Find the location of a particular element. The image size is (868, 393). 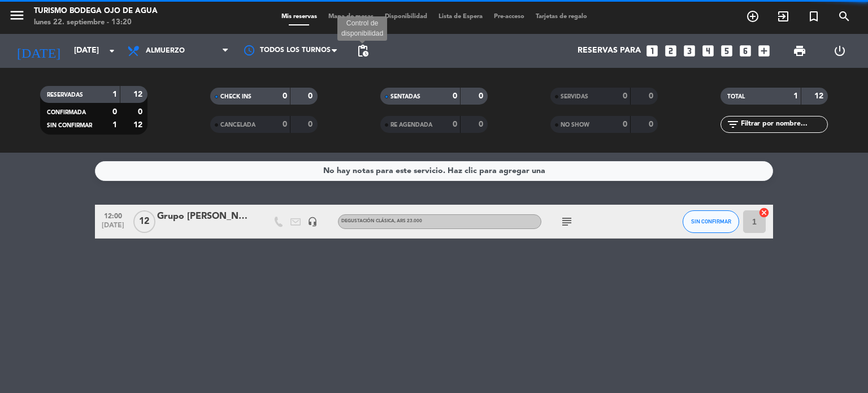

span: RE AGENDADA is located at coordinates (411, 125).